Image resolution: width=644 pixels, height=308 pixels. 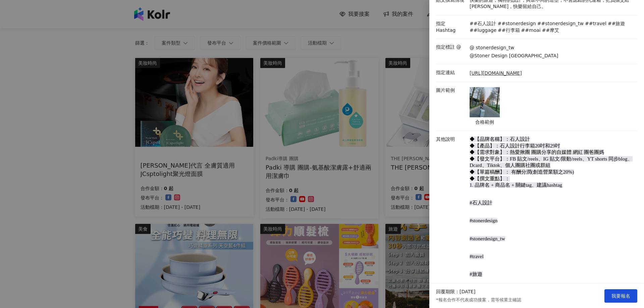 What do you see at coordinates (513, 48) in the screenshot?
I see `p: @ stonerdesign_tw` at bounding box center [513, 48].